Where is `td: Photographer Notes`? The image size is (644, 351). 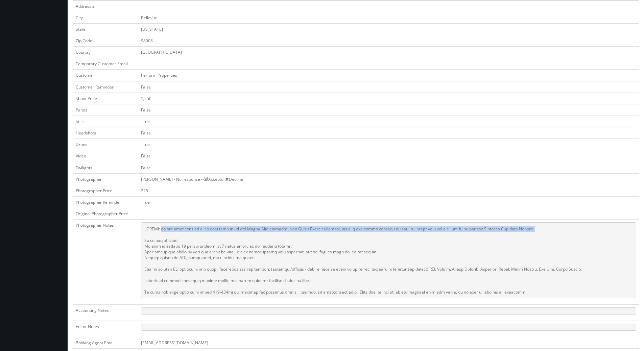 td: Photographer Notes is located at coordinates (105, 263).